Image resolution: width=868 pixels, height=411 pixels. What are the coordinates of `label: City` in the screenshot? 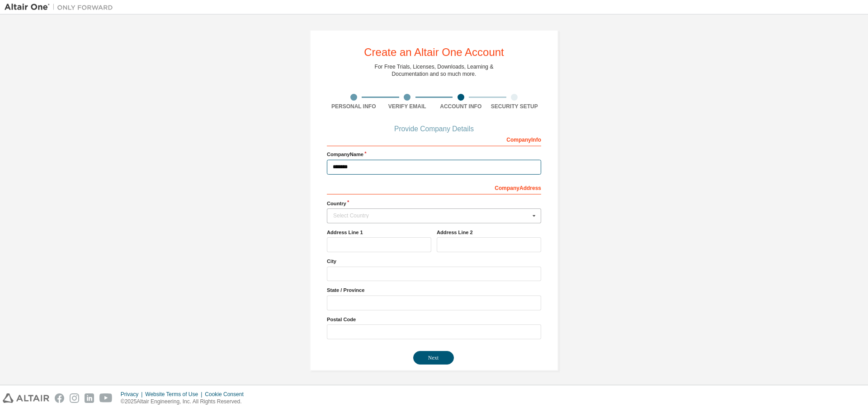 It's located at (434, 261).